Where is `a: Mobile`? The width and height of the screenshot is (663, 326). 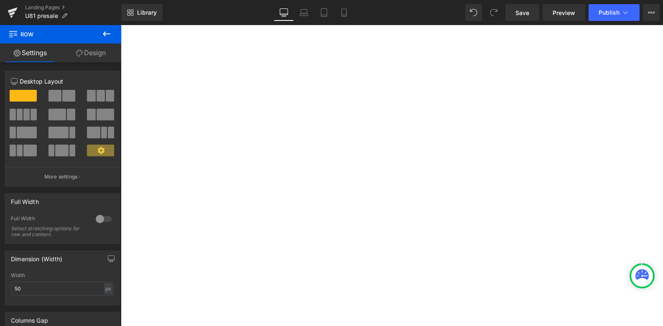
a: Mobile is located at coordinates (344, 13).